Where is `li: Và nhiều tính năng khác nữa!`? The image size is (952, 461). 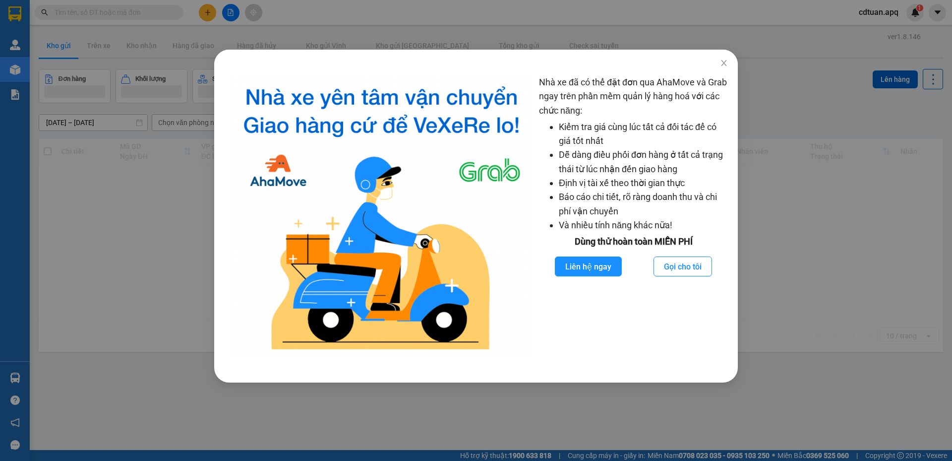
li: Và nhiều tính năng khác nữa! is located at coordinates (643, 225).